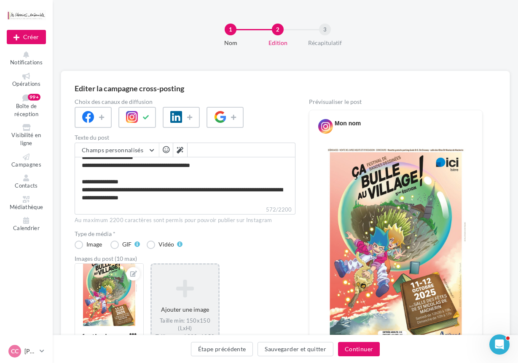 The height and width of the screenshot is (363, 518). What do you see at coordinates (26, 135) in the screenshot?
I see `a: Visibilité en ligne` at bounding box center [26, 135].